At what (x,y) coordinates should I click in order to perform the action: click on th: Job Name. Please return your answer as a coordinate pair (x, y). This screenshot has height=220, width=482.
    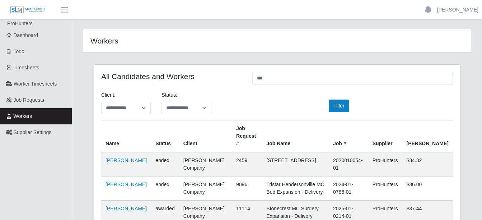
    Looking at the image, I should click on (295, 136).